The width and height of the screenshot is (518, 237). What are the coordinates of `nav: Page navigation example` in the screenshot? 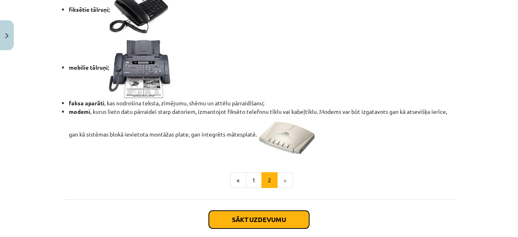 It's located at (259, 180).